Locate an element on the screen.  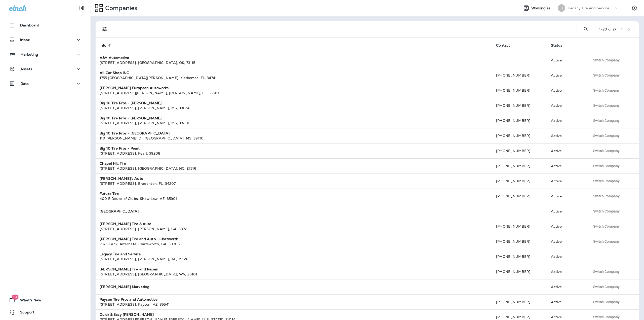
p: Data is located at coordinates (25, 84).